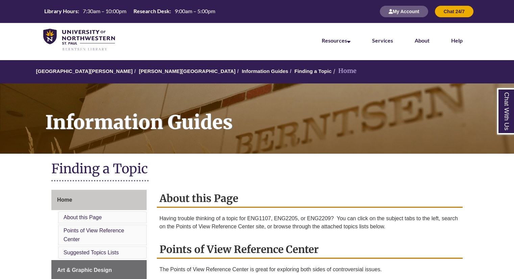  What do you see at coordinates (382, 40) in the screenshot?
I see `a: Services` at bounding box center [382, 40].